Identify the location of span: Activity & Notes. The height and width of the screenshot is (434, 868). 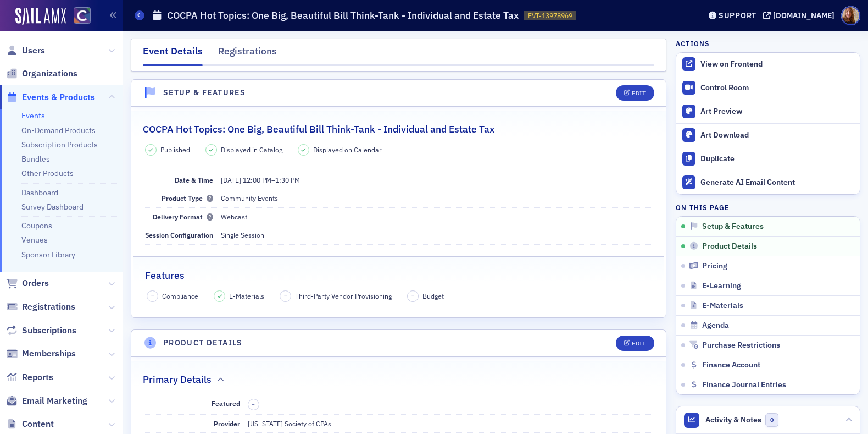
(733, 419).